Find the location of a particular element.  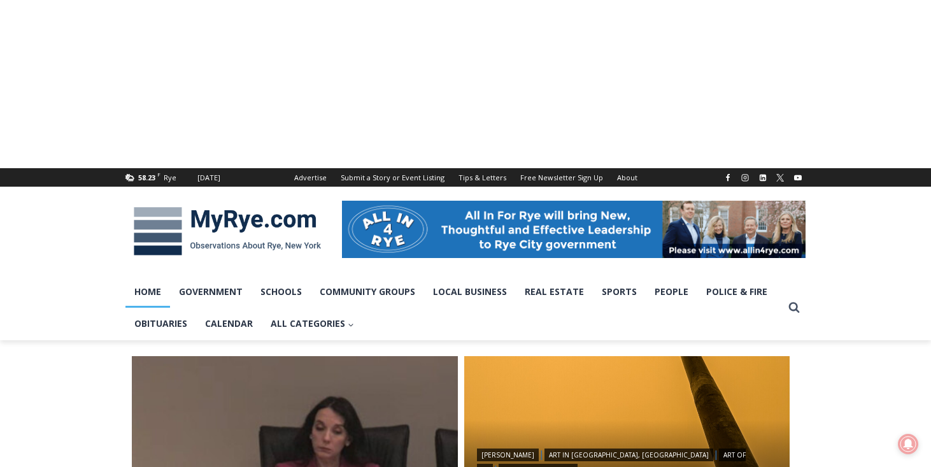

a: All in for Rye is located at coordinates (574, 229).